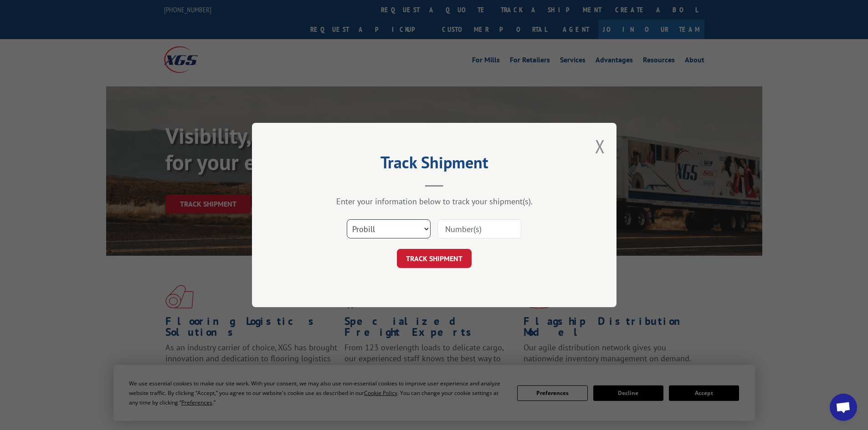  Describe the element at coordinates (434, 258) in the screenshot. I see `button: TRACK SHIPMENT` at that location.